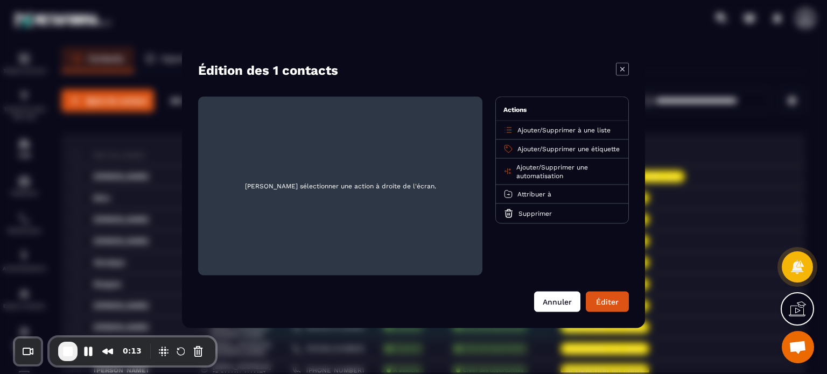 This screenshot has width=827, height=374. What do you see at coordinates (581, 149) in the screenshot?
I see `span: Supprimer une étiquette` at bounding box center [581, 149].